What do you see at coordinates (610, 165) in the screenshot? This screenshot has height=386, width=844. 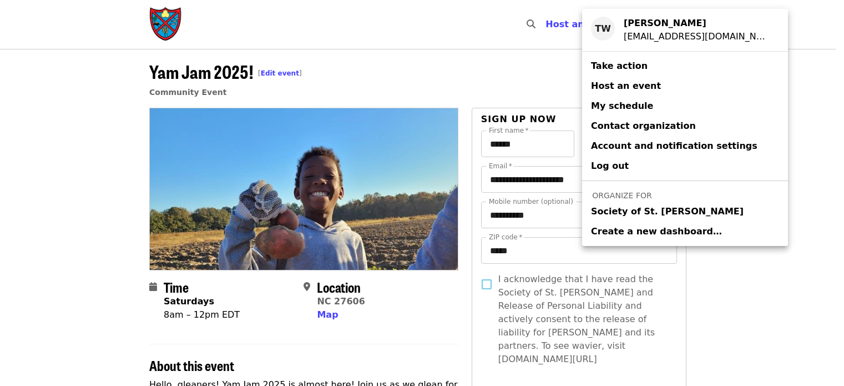 I see `span: Log out` at bounding box center [610, 165].